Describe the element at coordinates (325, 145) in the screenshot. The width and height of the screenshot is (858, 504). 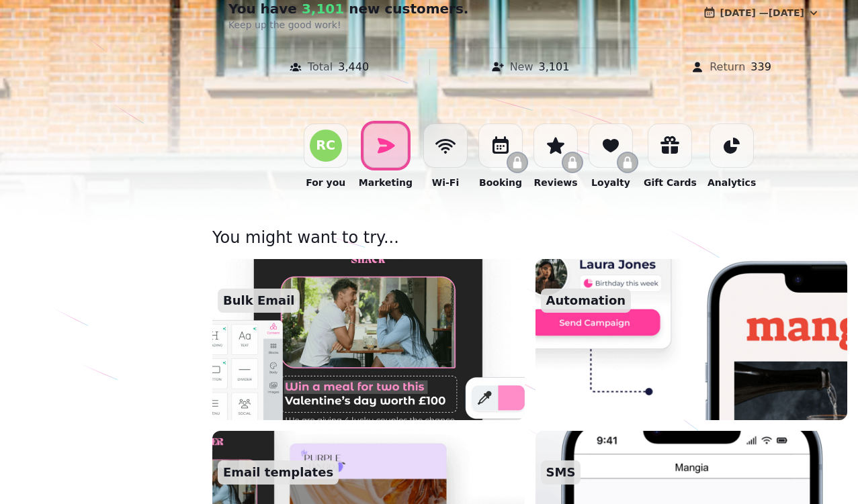
I see `div: R C` at that location.